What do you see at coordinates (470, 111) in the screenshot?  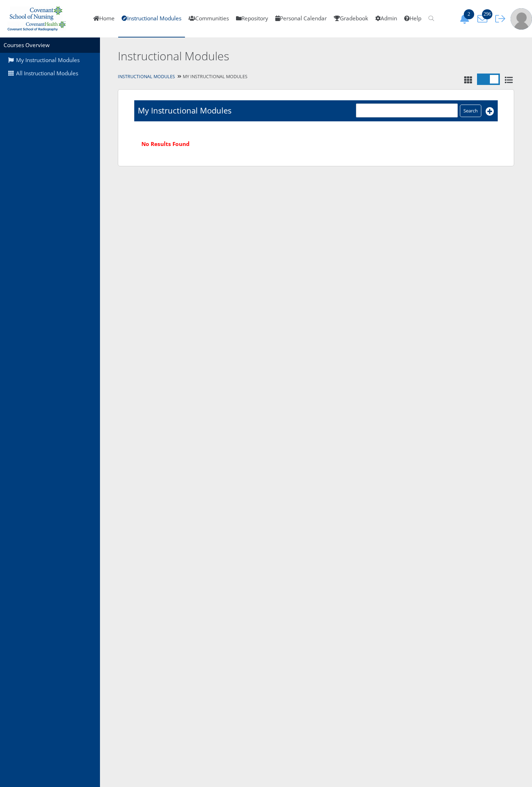 I see `input: Search` at bounding box center [470, 111].